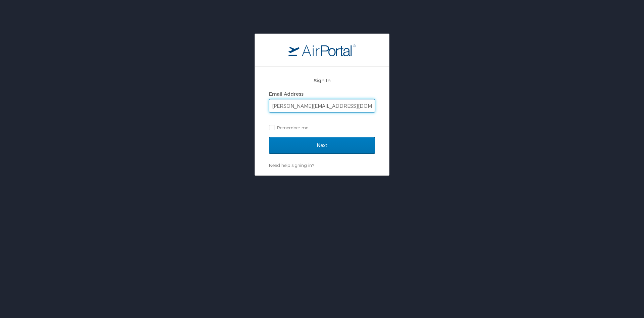  Describe the element at coordinates (291, 165) in the screenshot. I see `a: Need help signing in?` at that location.